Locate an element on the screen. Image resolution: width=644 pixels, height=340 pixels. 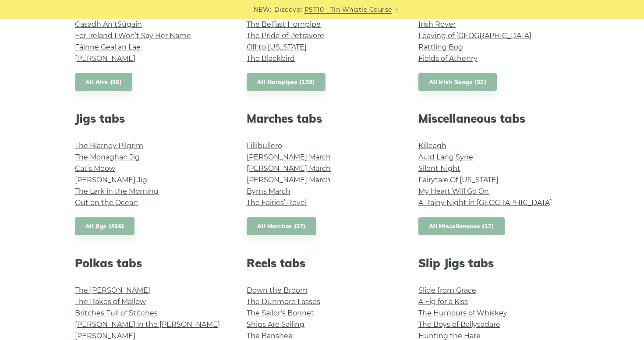
a: The Sailor’s Bonnet is located at coordinates (280, 313).